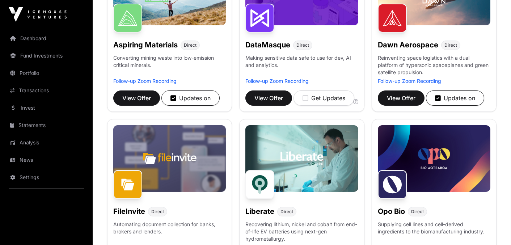  Describe the element at coordinates (434, 228) in the screenshot. I see `p: Supplying cell lines and cell-derived ingredients to the biomanufacturing industry.` at that location.